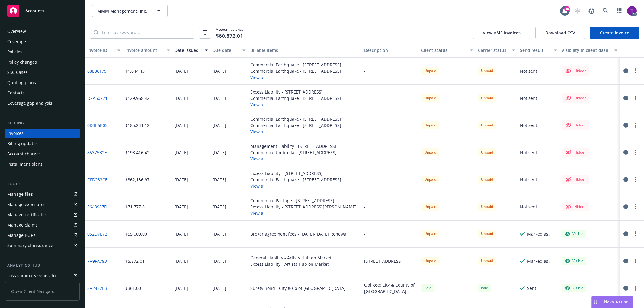 Image resolution: width=644 pixels, height=308 pixels. Describe the element at coordinates (619, 11) in the screenshot. I see `a: Switch app` at that location.